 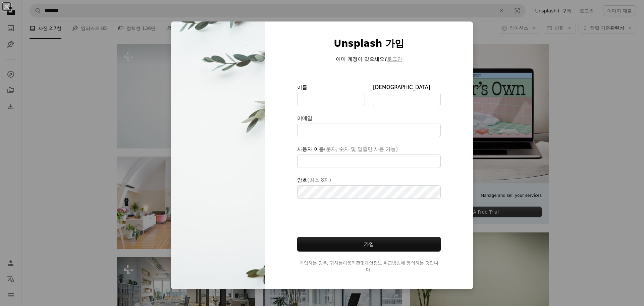 What do you see at coordinates (369, 130) in the screenshot?
I see `input: 이메일` at bounding box center [369, 130].